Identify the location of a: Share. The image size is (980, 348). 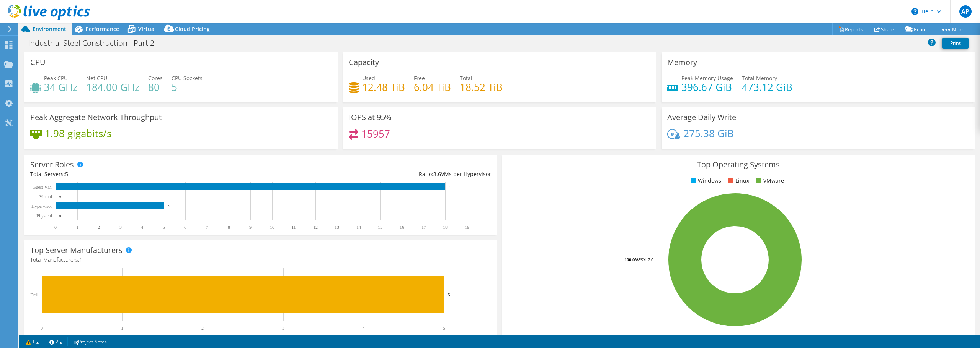
(884, 29).